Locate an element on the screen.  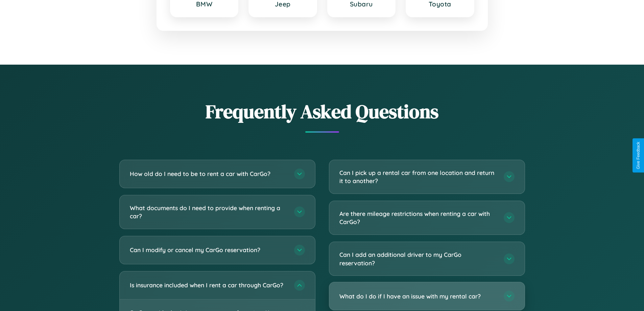
h3: Can I pick up a rental car from one location and return it to another? is located at coordinates (418, 177).